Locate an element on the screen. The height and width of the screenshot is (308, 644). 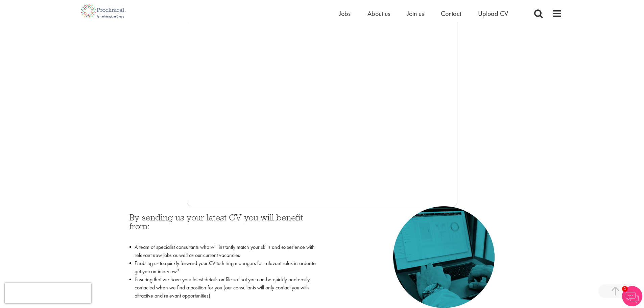
li: Enabling us to quickly forward your CV to hiring managers for relevant roles in order to get you ... is located at coordinates (223, 267).